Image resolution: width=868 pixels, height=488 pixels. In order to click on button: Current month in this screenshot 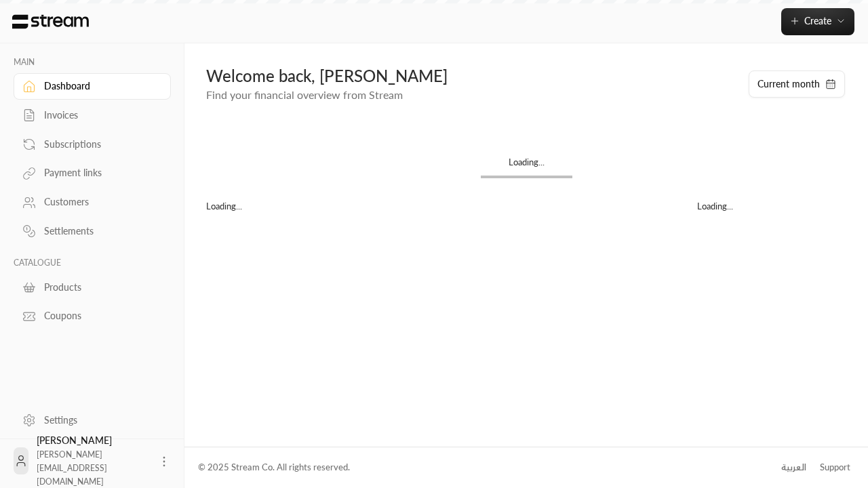, I will do `click(797, 84)`.